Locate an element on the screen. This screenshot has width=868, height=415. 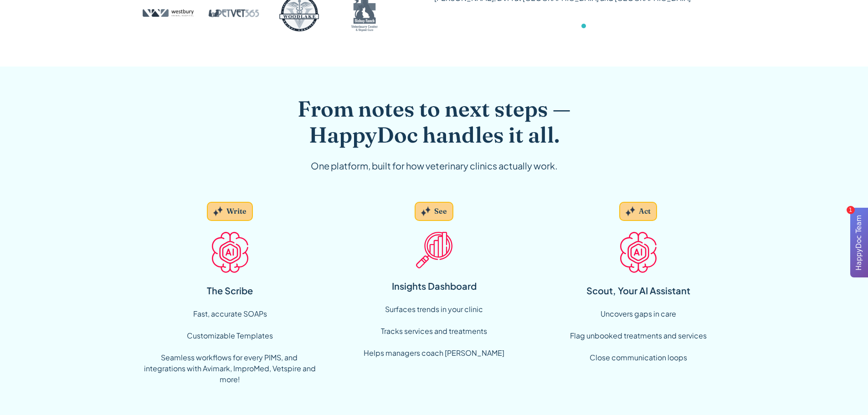
div: Scout, Your AI Assistant is located at coordinates (638, 291).